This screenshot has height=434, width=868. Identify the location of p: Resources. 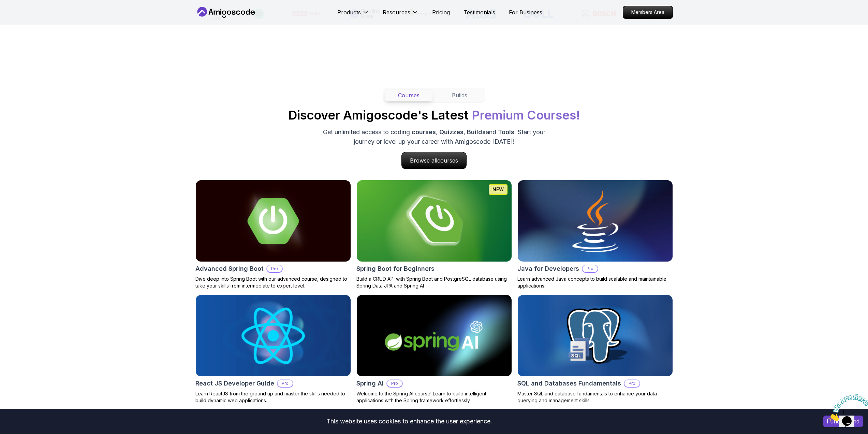
(396, 12).